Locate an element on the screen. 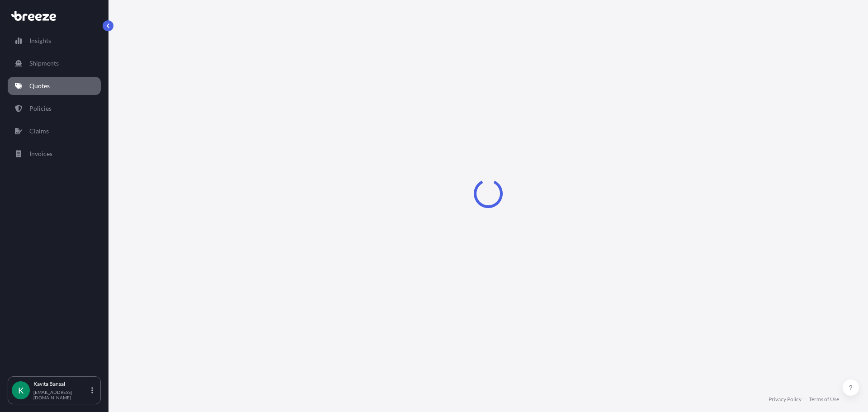  span: K is located at coordinates (21, 390).